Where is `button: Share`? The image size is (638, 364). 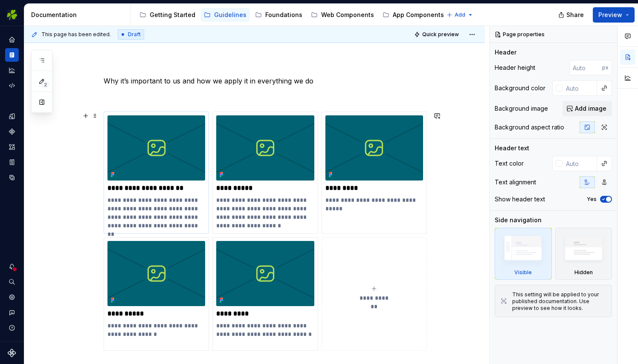 button: Share is located at coordinates (571, 15).